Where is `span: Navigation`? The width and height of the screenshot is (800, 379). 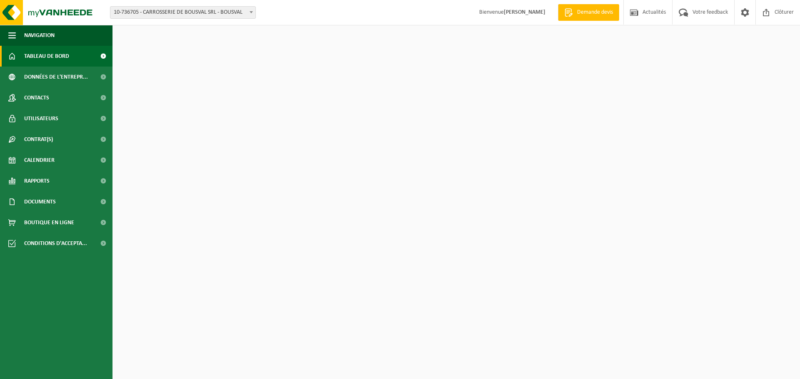 span: Navigation is located at coordinates (39, 35).